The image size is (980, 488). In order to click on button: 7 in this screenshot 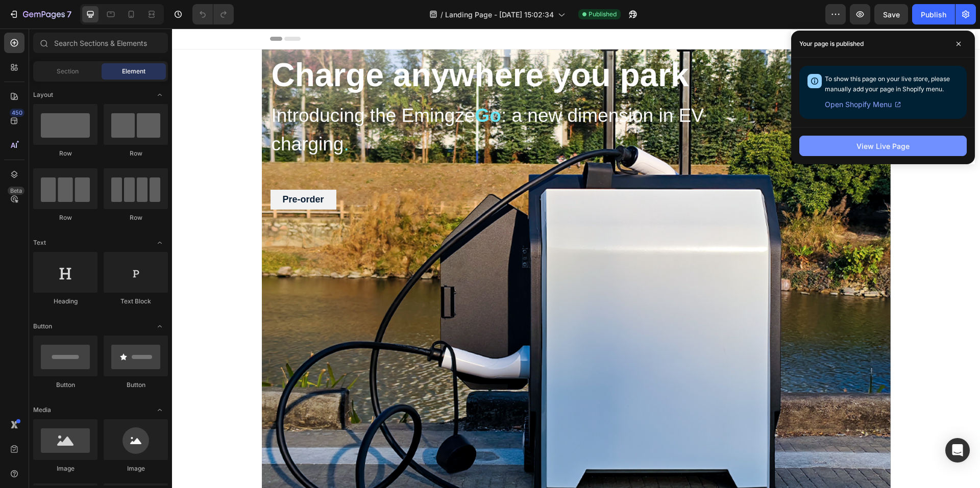, I will do `click(40, 14)`.